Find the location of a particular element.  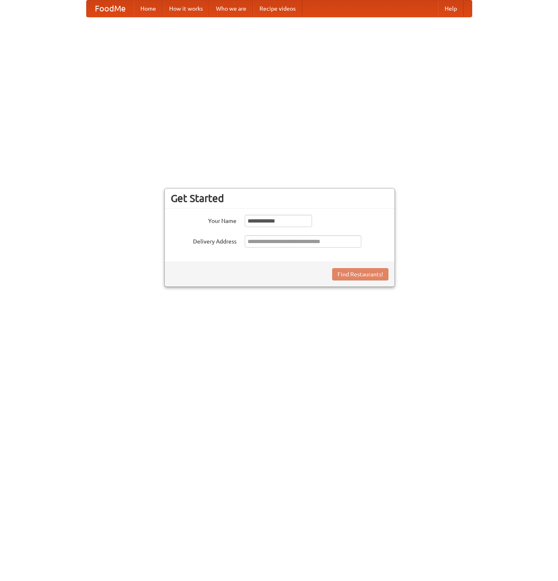

a: Recipe videos is located at coordinates (278, 9).